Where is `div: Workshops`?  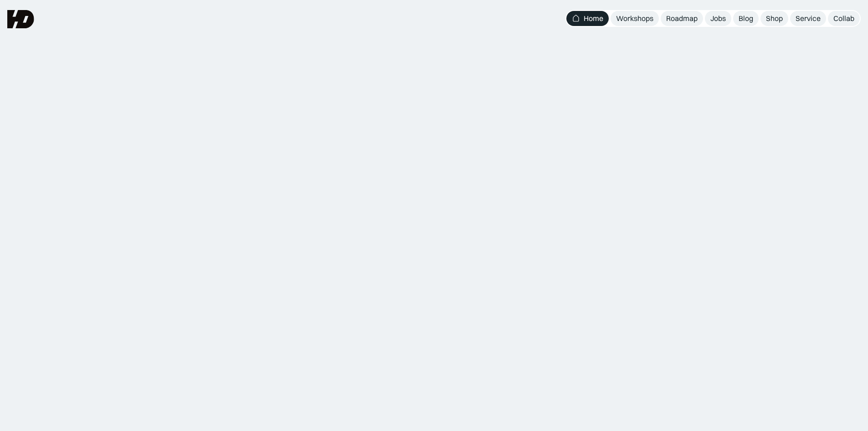 div: Workshops is located at coordinates (635, 18).